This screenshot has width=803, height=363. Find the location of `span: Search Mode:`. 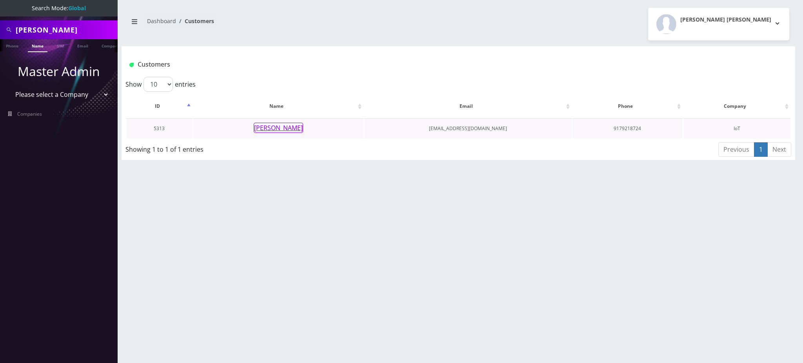

span: Search Mode: is located at coordinates (59, 8).